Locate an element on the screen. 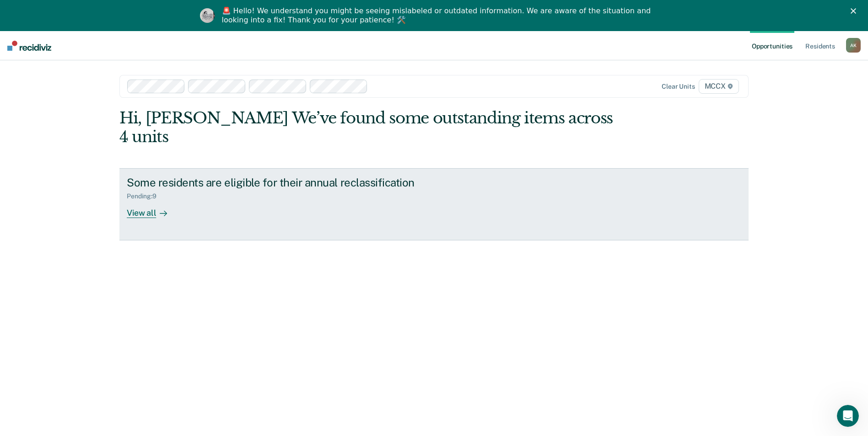  a: Opportunities is located at coordinates (772, 45).